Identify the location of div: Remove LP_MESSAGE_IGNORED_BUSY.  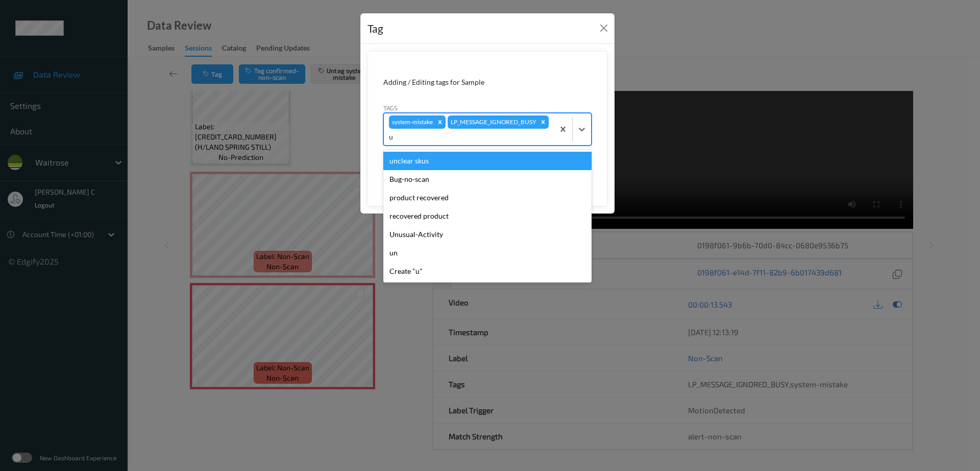
(543, 122).